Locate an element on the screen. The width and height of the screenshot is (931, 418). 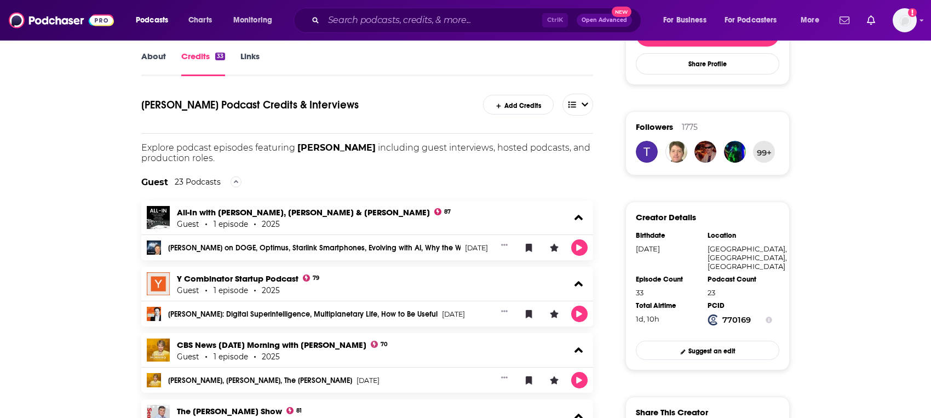
div: Location is located at coordinates (740, 236).